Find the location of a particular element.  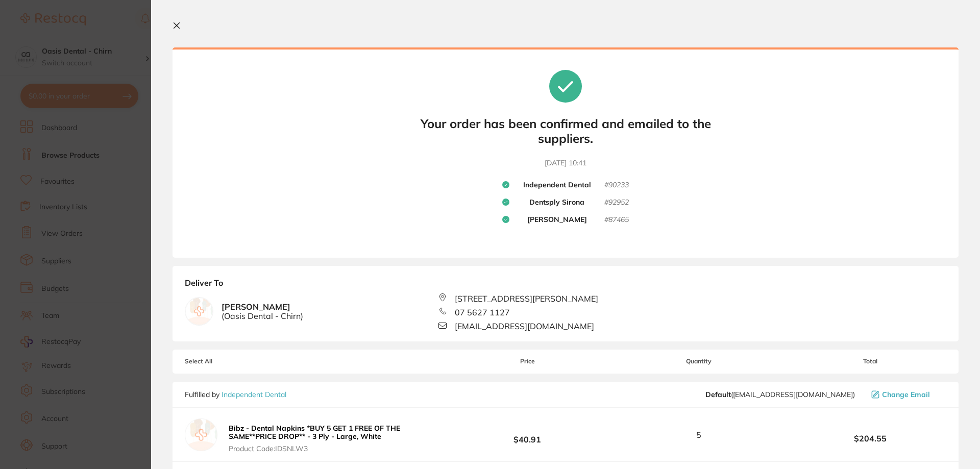

span: orders@independentdental.com.au is located at coordinates (780, 395).